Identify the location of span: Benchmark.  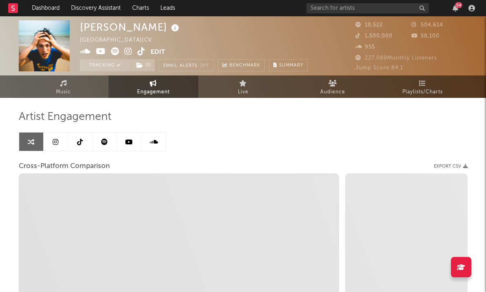
(245, 66).